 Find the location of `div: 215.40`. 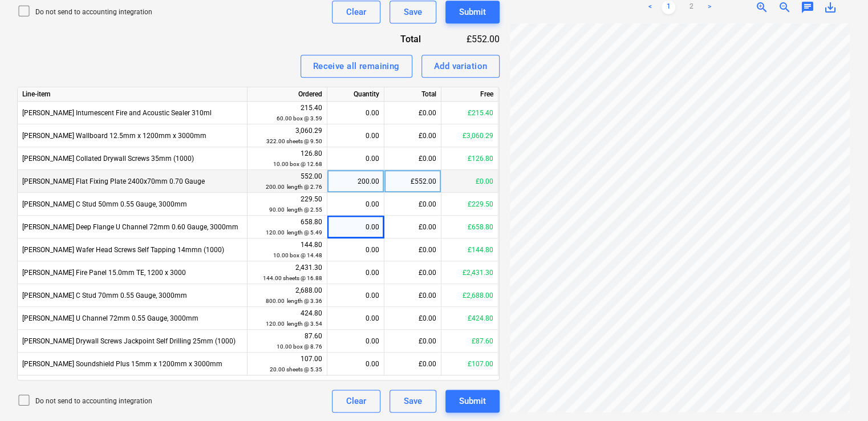

div: 215.40 is located at coordinates (287, 113).